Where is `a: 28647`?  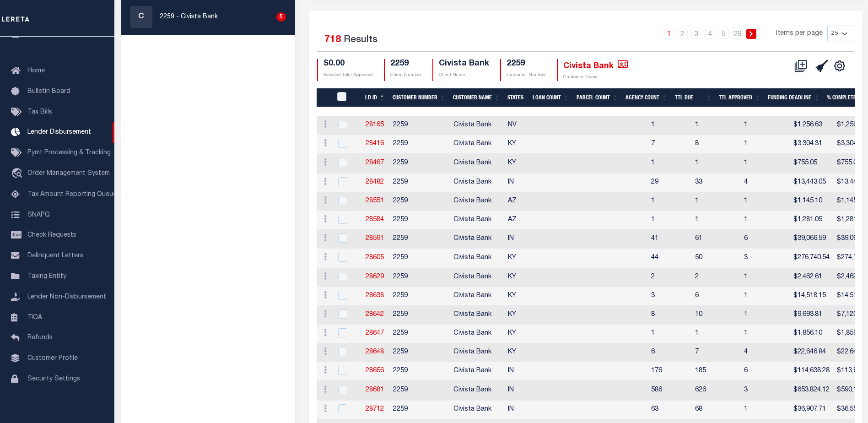 a: 28647 is located at coordinates (375, 333).